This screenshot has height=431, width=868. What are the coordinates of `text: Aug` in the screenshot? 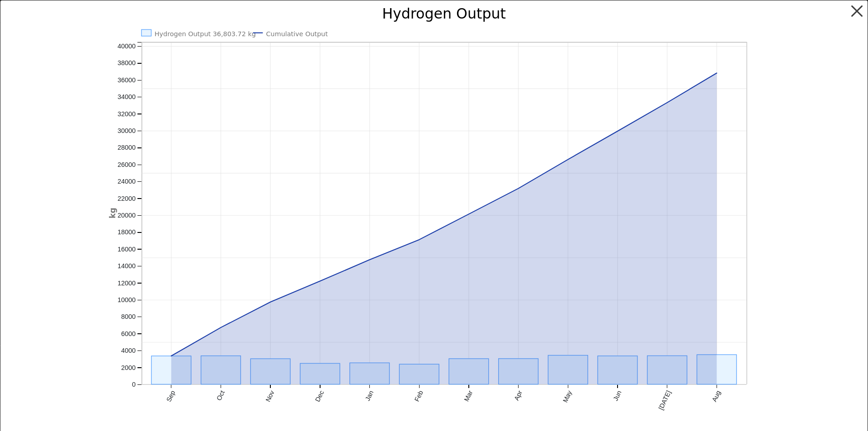 It's located at (716, 396).